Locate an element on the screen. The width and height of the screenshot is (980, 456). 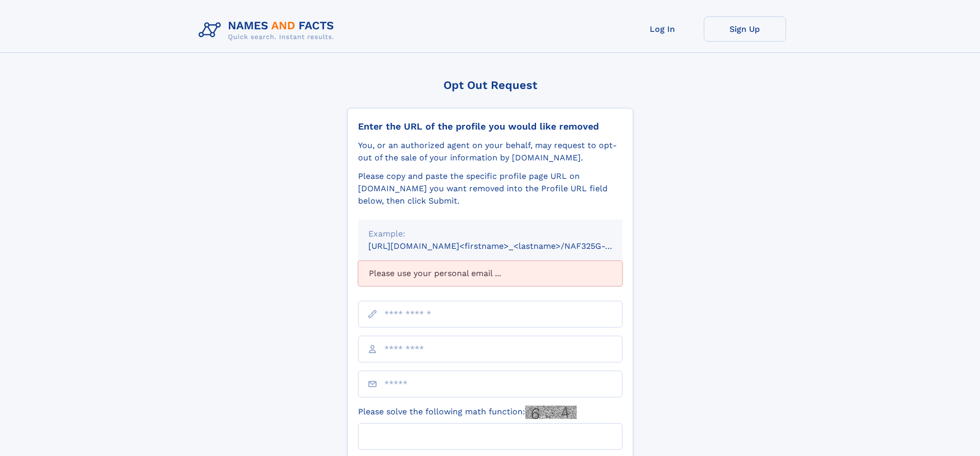
div: Example: is located at coordinates (490, 234).